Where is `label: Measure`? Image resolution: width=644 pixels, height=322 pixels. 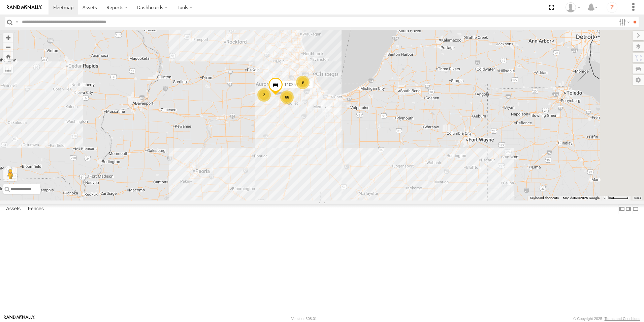
label: Measure is located at coordinates (8, 69).